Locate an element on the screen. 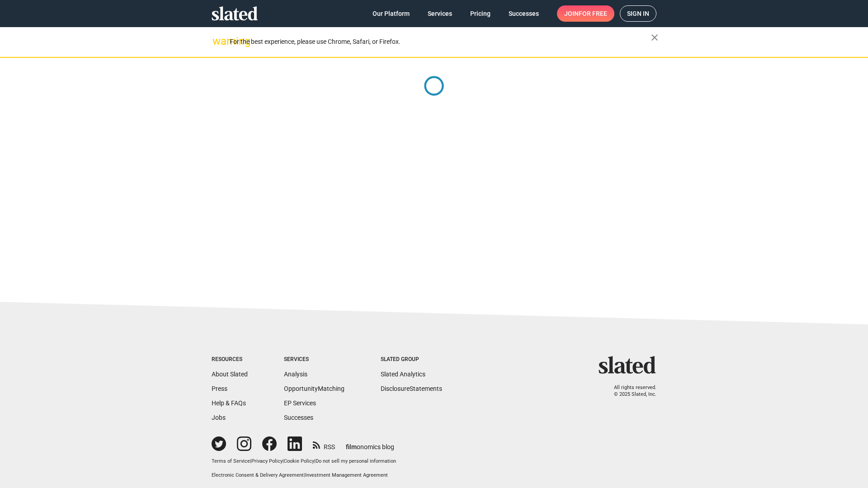 This screenshot has height=488, width=868. div: Resources is located at coordinates (230, 359).